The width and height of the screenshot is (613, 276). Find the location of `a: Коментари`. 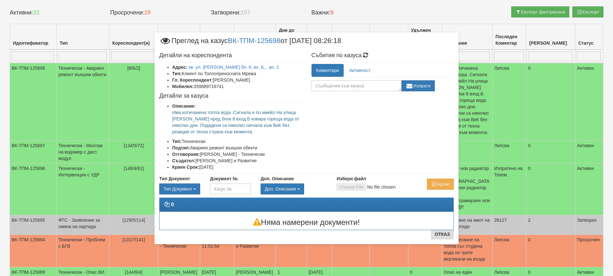

a: Коментари is located at coordinates (327, 70).